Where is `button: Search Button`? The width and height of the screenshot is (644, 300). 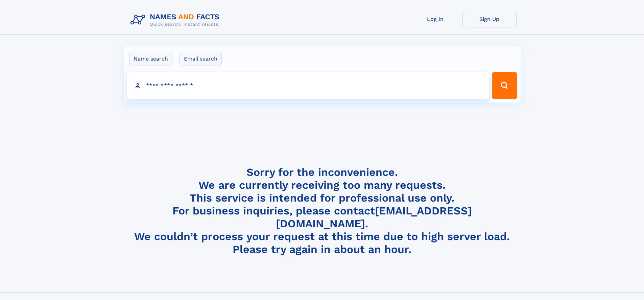
button: Search Button is located at coordinates (505, 85).